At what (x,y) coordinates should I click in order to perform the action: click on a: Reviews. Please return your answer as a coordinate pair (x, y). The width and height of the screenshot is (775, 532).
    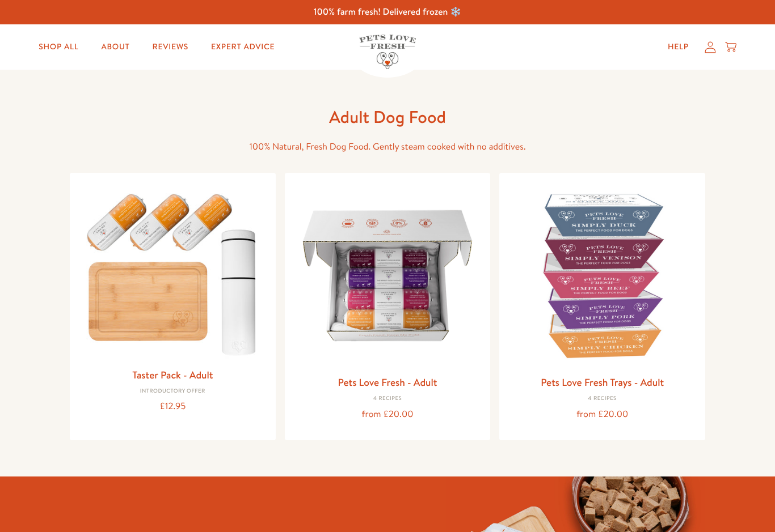
    Looking at the image, I should click on (170, 47).